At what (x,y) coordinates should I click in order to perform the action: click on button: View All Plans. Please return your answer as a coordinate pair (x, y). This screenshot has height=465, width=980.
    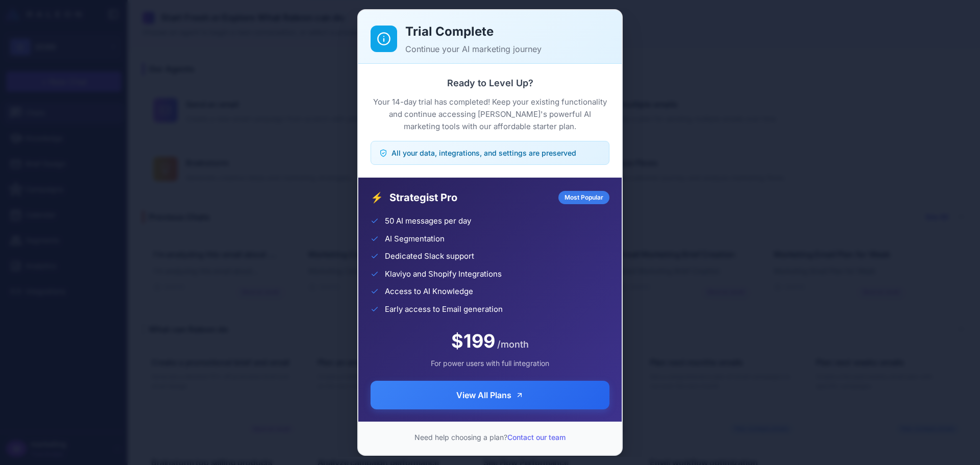
    Looking at the image, I should click on (490, 395).